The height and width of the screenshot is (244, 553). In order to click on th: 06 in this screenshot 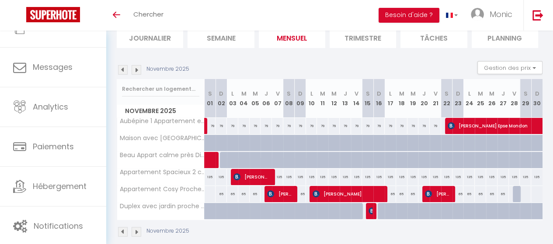, I will do `click(266, 98)`.